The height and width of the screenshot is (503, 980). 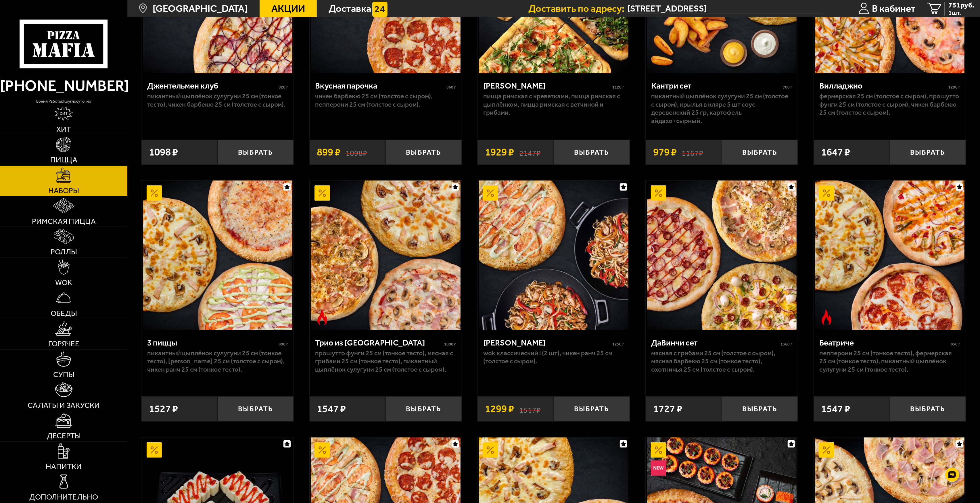 What do you see at coordinates (380, 86) in the screenshot?
I see `div: Вкусная парочка` at bounding box center [380, 86].